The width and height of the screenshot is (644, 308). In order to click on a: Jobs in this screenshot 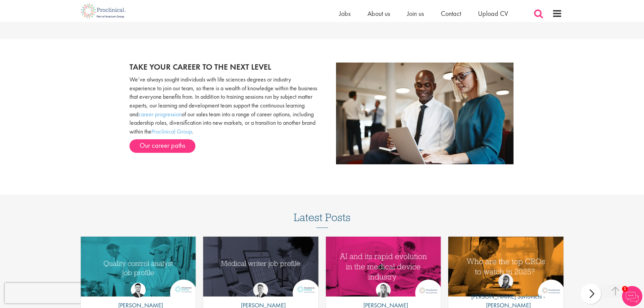, I will do `click(345, 14)`.